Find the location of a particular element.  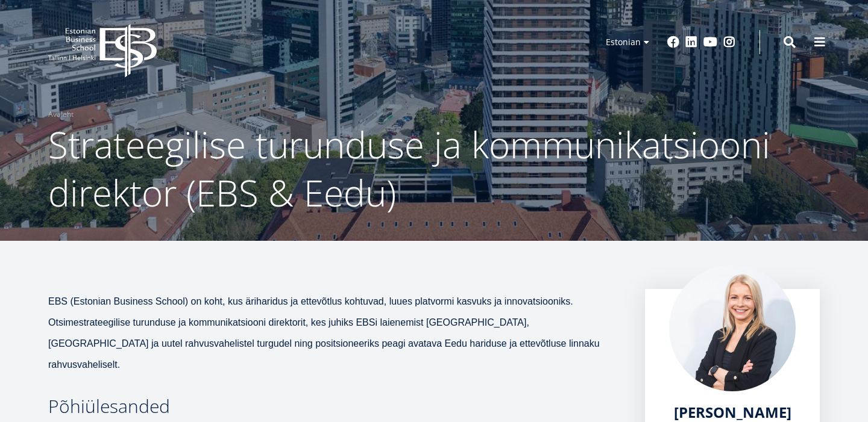

span: Strateegilise turunduse ja kommunikatsiooni direktor (EBS & Eedu) is located at coordinates (409, 168).